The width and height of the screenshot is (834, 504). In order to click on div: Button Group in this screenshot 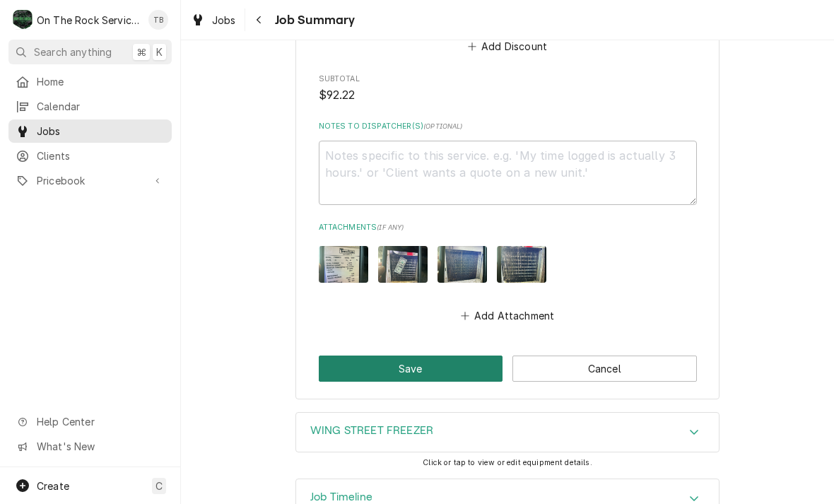, I will do `click(508, 368)`.